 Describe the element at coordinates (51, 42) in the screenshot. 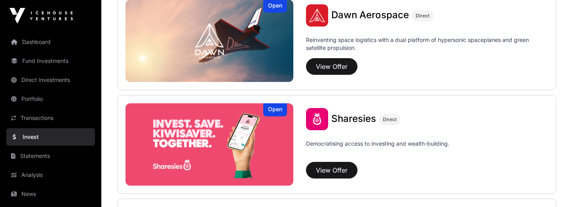

I see `a: Dashboard` at that location.